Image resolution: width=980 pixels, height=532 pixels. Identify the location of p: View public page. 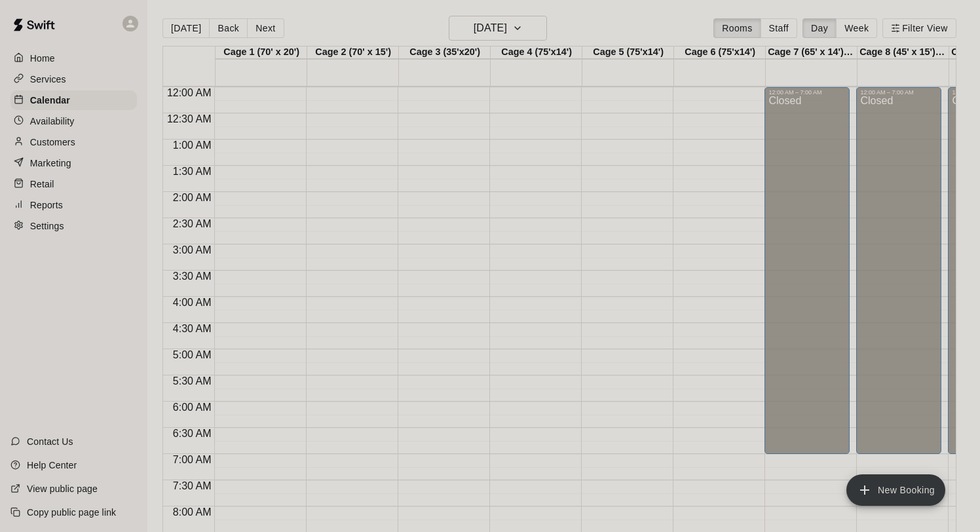
(63, 489).